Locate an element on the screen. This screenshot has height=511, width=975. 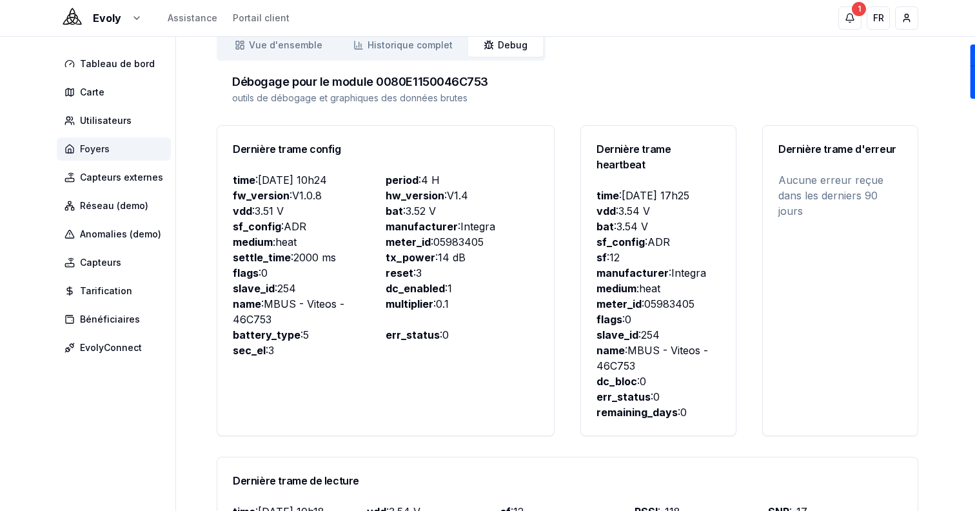
div: Aucune erreur reçue dans les derniers 90 jours is located at coordinates (841, 195).